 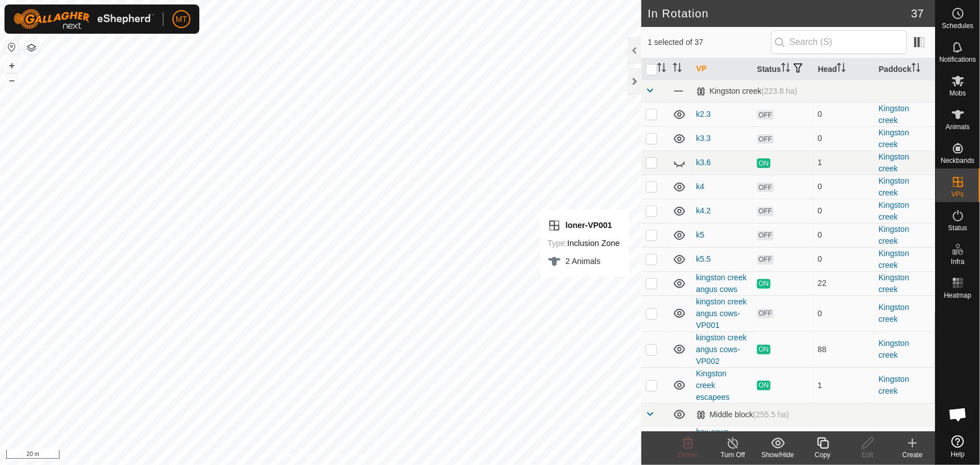 What do you see at coordinates (958, 228) in the screenshot?
I see `span: Status` at bounding box center [958, 228].